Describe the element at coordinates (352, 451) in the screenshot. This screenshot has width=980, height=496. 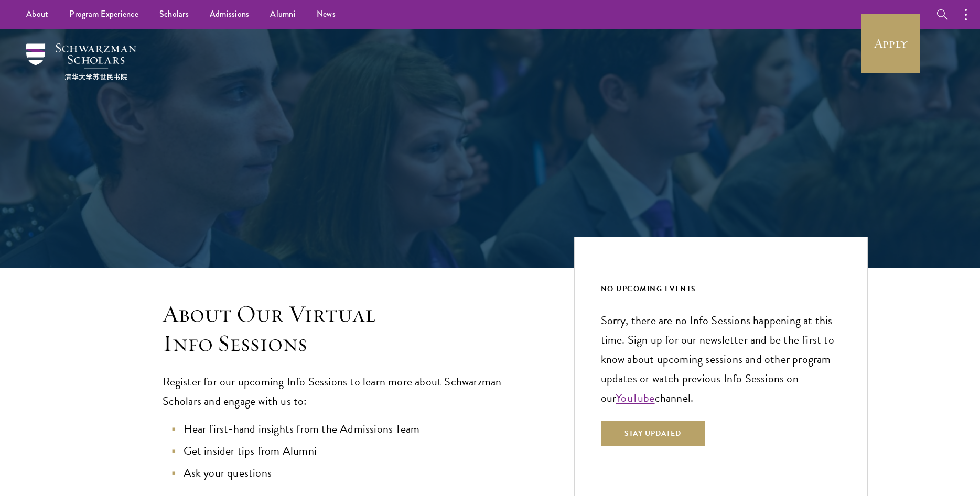
I see `li: Get insider tips from Alumni` at that location.